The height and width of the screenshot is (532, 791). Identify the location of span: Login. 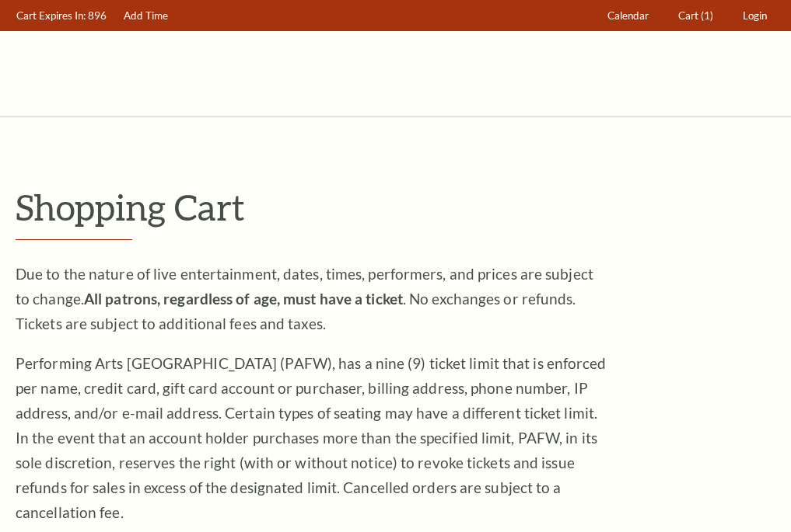
(755, 15).